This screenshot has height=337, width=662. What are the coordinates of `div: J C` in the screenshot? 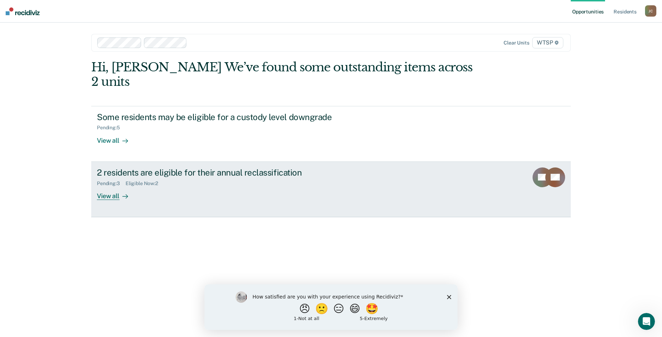 It's located at (650, 11).